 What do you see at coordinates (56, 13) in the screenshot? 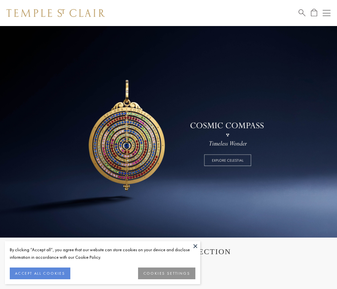
I see `img: Temple St. Clair` at bounding box center [56, 13].